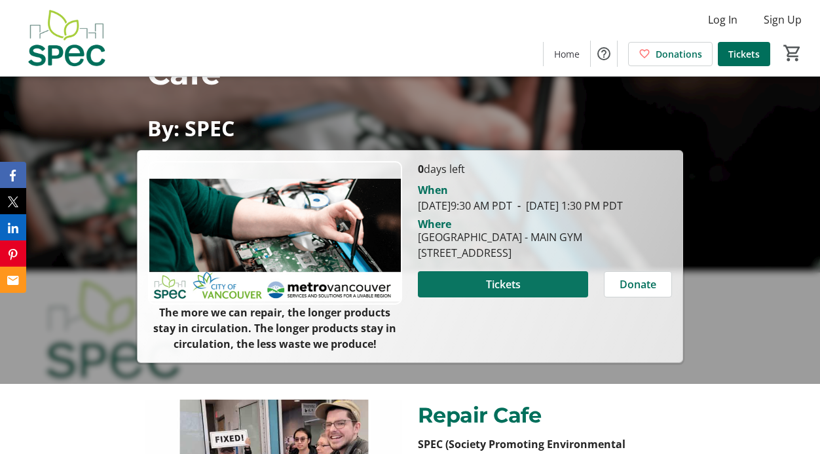 This screenshot has width=820, height=454. I want to click on strong: The more we can repair, the longer products stay in circulation. The longer products stay in circ..., so click(274, 328).